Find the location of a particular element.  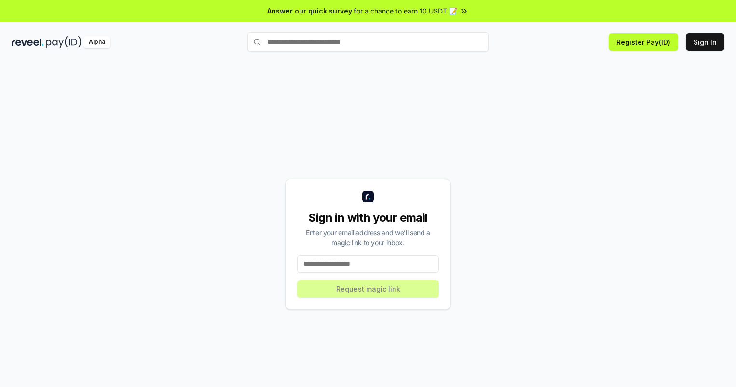

img: logo_small is located at coordinates (368, 197).